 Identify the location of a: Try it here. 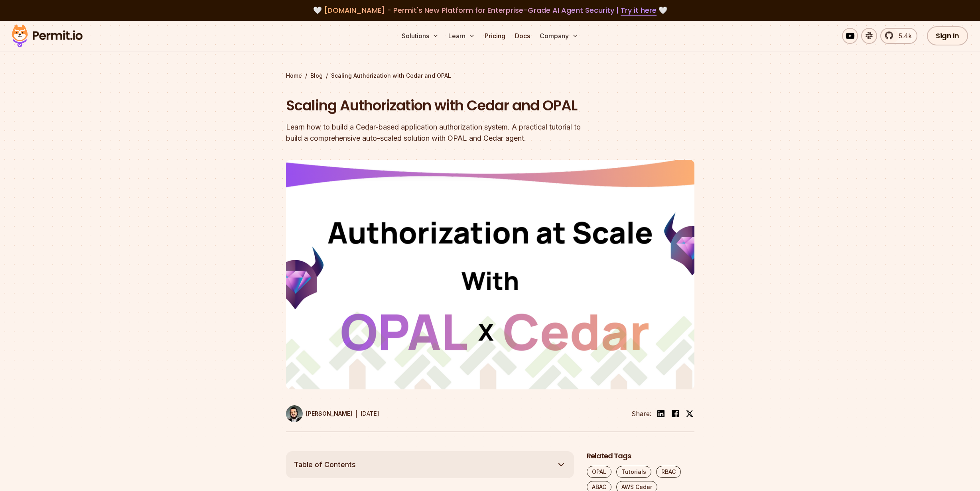
(638, 10).